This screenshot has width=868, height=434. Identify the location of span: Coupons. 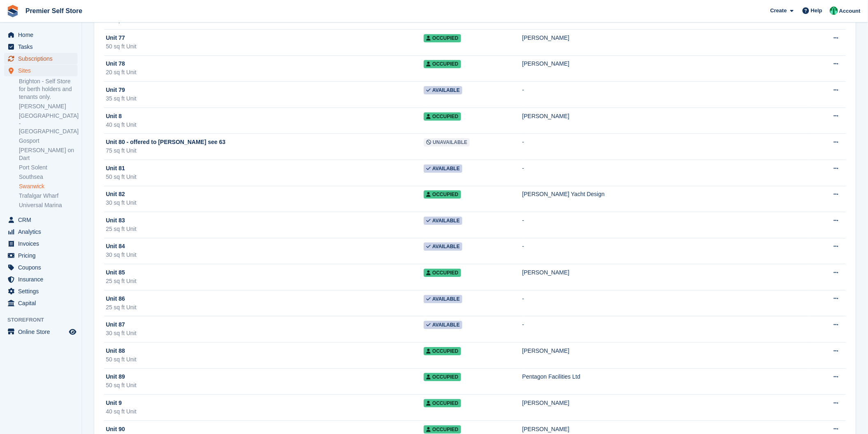
(43, 267).